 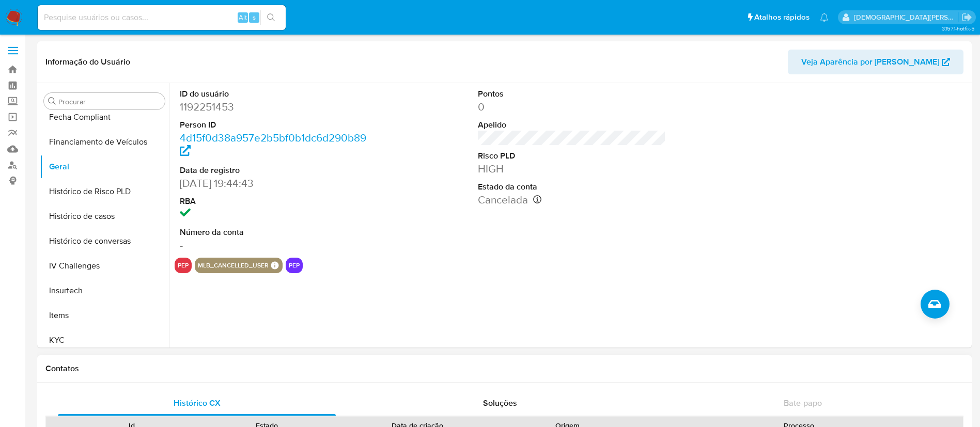 What do you see at coordinates (104, 192) in the screenshot?
I see `button: Histórico de Risco PLD` at bounding box center [104, 192].